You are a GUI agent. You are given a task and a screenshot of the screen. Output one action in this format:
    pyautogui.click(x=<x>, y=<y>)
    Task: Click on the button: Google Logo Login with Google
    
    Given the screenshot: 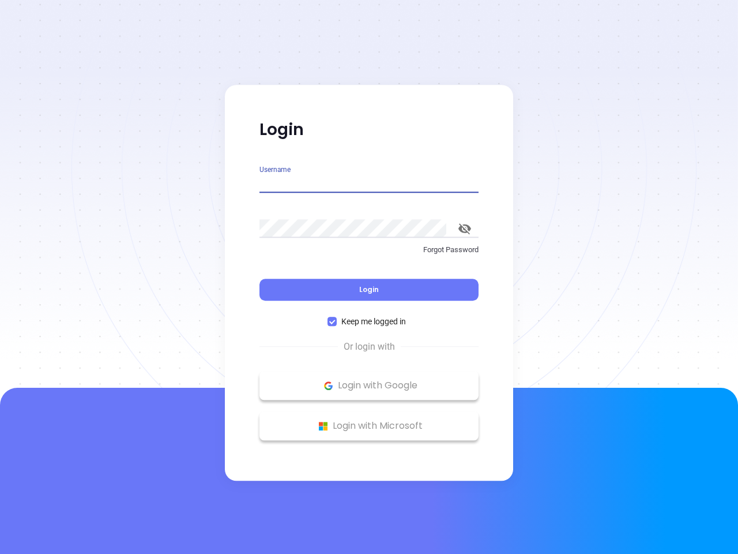 What is the action you would take?
    pyautogui.click(x=369, y=385)
    